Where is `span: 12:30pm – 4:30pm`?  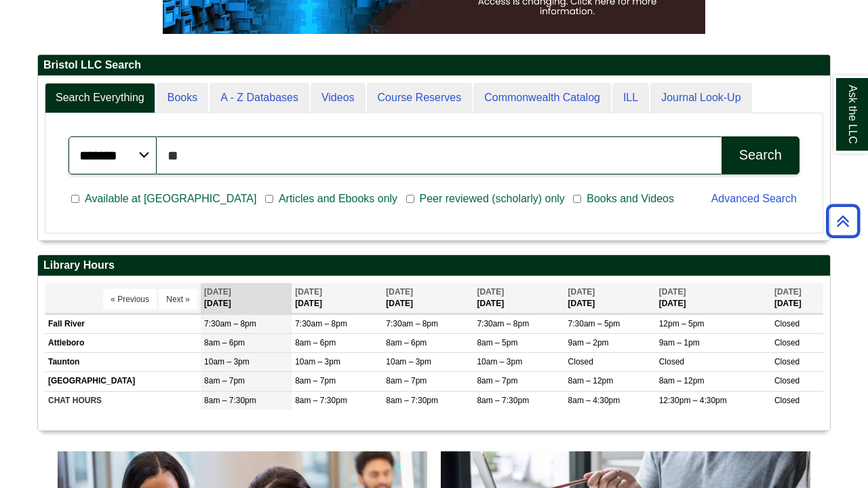
span: 12:30pm – 4:30pm is located at coordinates (693, 400).